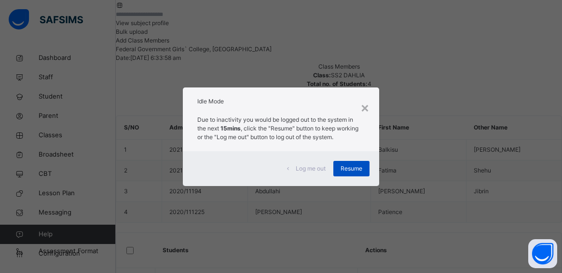 The width and height of the screenshot is (562, 273). I want to click on span: Resume, so click(351, 168).